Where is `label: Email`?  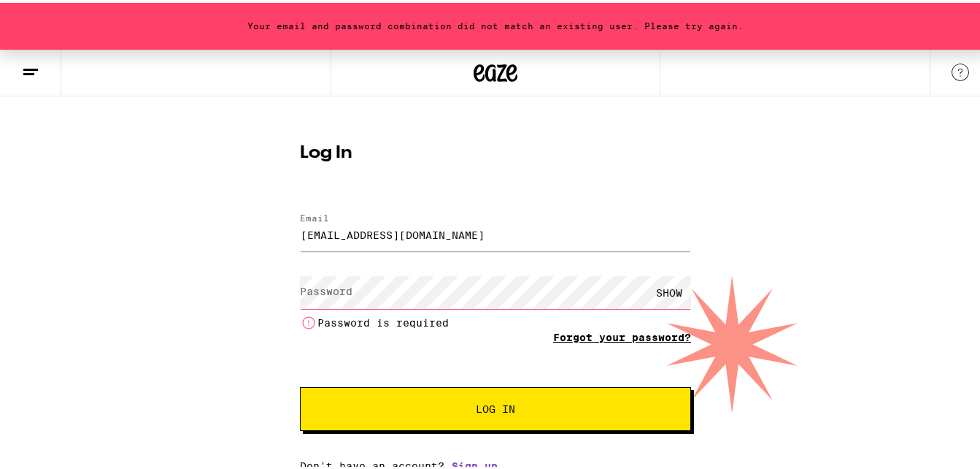 label: Email is located at coordinates (315, 215).